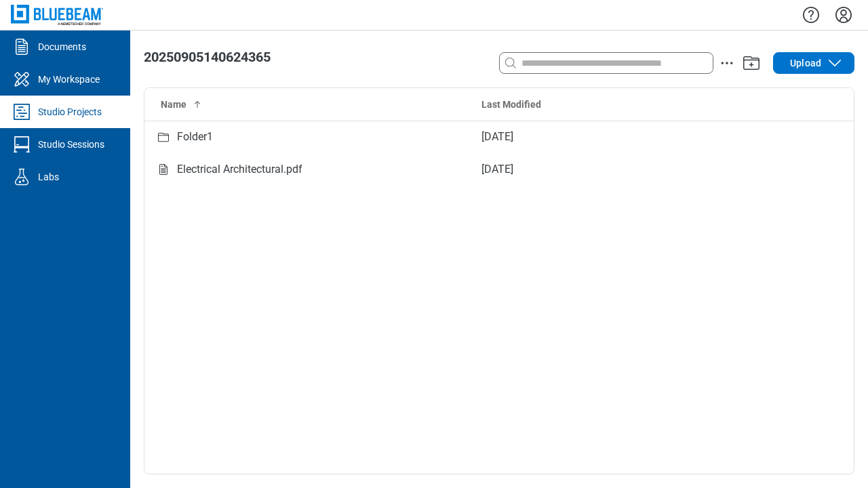 This screenshot has height=488, width=868. What do you see at coordinates (751, 63) in the screenshot?
I see `button: Add` at bounding box center [751, 63].